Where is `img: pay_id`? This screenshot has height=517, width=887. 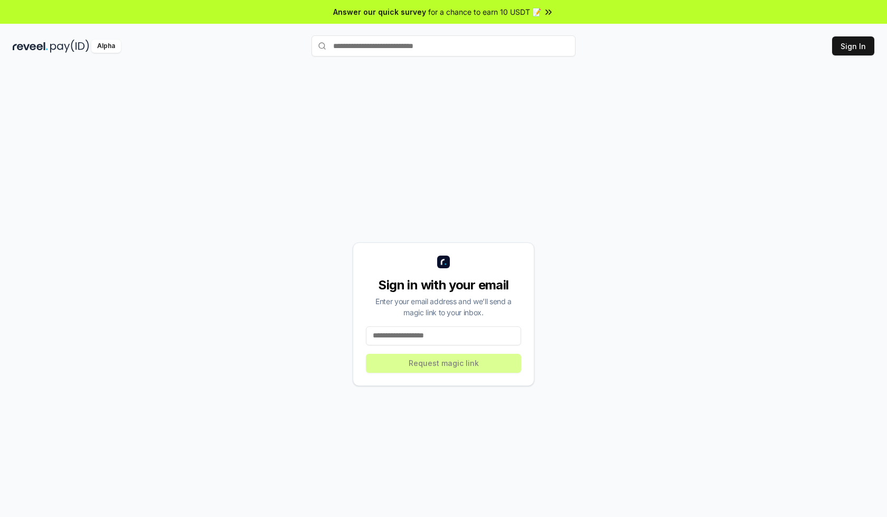 img: pay_id is located at coordinates (70, 46).